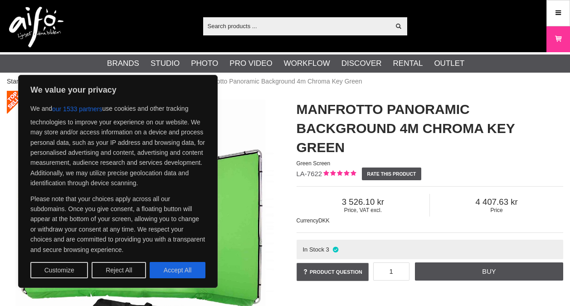  Describe the element at coordinates (408, 63) in the screenshot. I see `a: Rental` at that location.